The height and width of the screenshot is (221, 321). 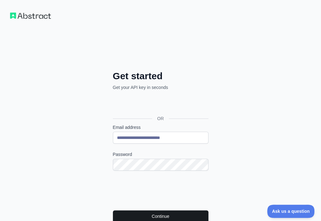 What do you see at coordinates (160, 76) in the screenshot?
I see `h2: Get started` at bounding box center [160, 76].